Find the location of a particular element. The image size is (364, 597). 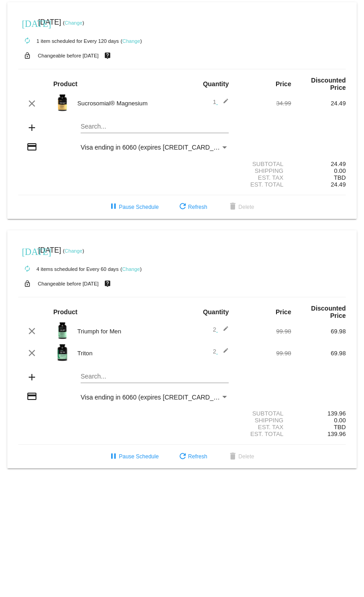

div: Triumph for Men is located at coordinates (128, 331).